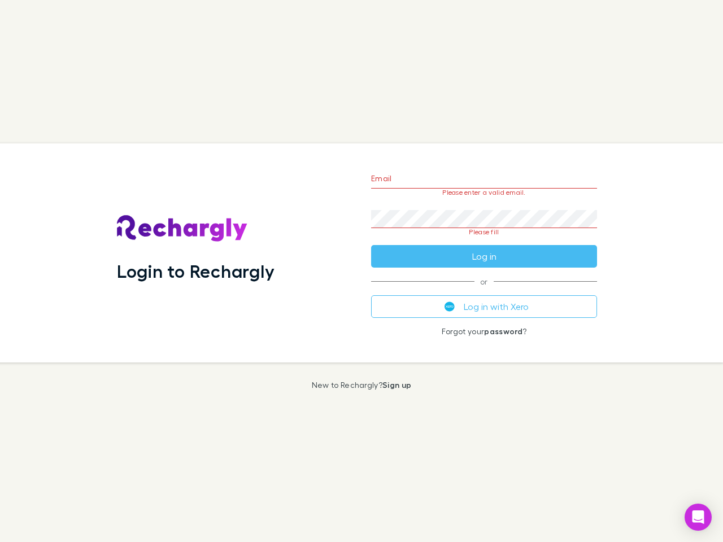 The image size is (723, 542). Describe the element at coordinates (397, 385) in the screenshot. I see `a: Sign up` at that location.